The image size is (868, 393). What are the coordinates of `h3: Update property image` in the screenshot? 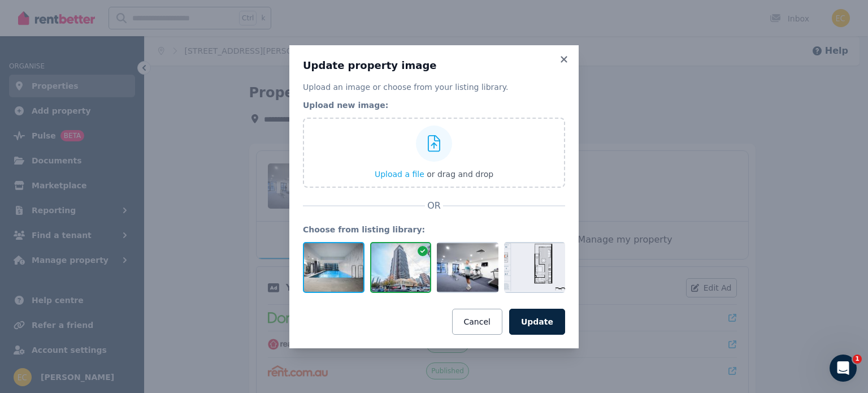 It's located at (434, 66).